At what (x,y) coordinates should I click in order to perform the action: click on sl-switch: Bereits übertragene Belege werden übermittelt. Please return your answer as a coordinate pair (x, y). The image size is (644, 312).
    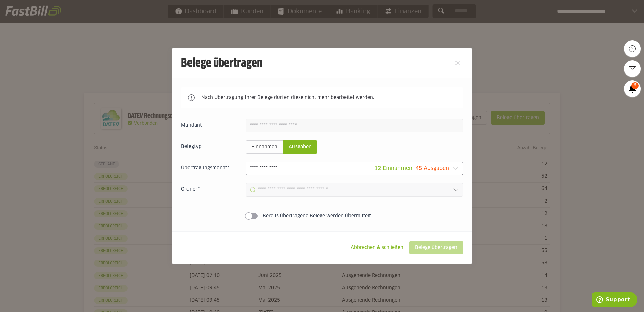
    Looking at the image, I should click on (322, 216).